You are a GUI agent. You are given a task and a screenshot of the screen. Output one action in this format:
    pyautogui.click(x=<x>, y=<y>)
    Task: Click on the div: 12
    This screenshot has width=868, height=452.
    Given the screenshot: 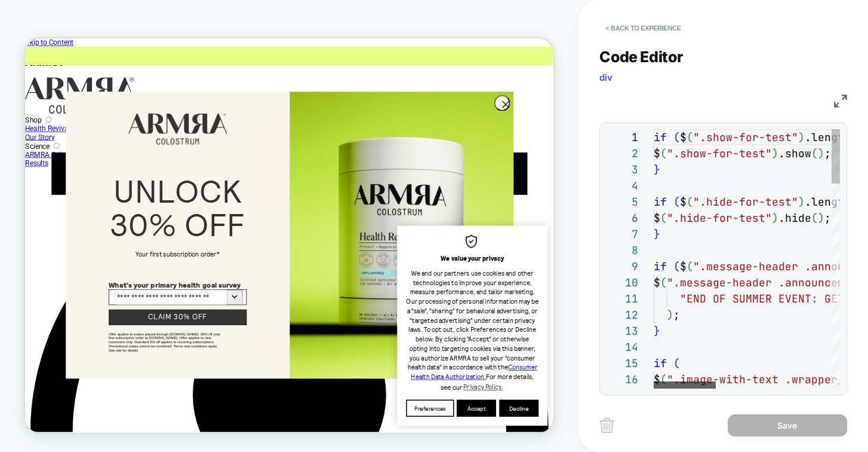 What is the action you would take?
    pyautogui.click(x=622, y=314)
    